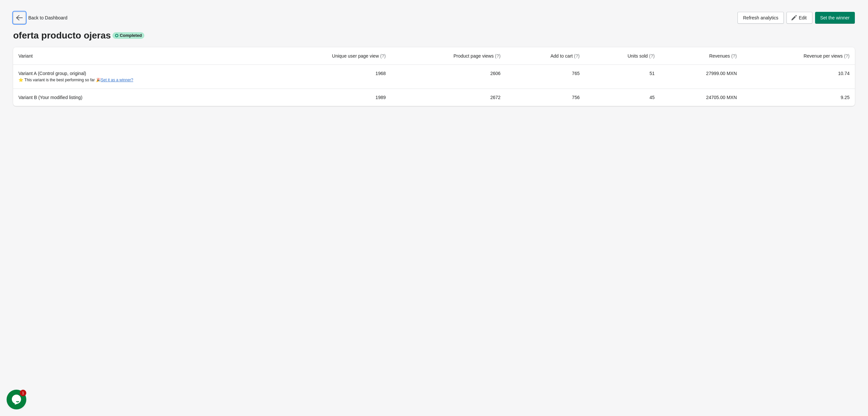 The width and height of the screenshot is (868, 416). What do you see at coordinates (761, 18) in the screenshot?
I see `button: Refresh analytics` at bounding box center [761, 18].